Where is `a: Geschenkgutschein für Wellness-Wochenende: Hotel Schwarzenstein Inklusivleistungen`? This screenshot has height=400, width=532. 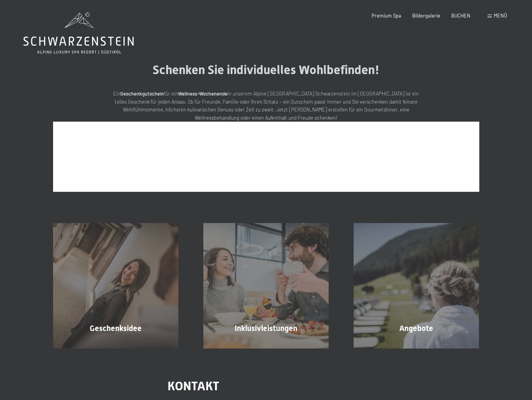
a: Geschenkgutschein für Wellness-Wochenende: Hotel Schwarzenstein Inklusivleistungen is located at coordinates (266, 285).